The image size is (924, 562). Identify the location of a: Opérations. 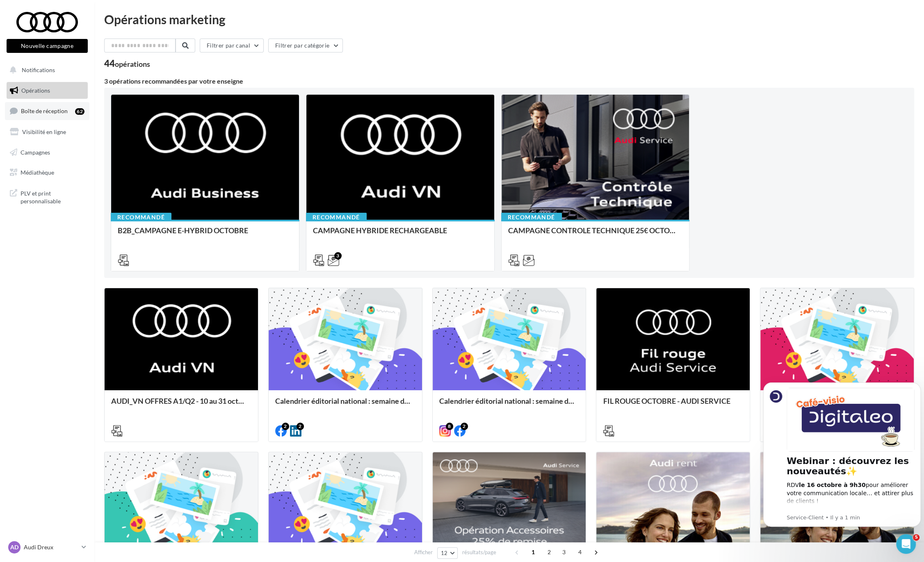
(47, 90).